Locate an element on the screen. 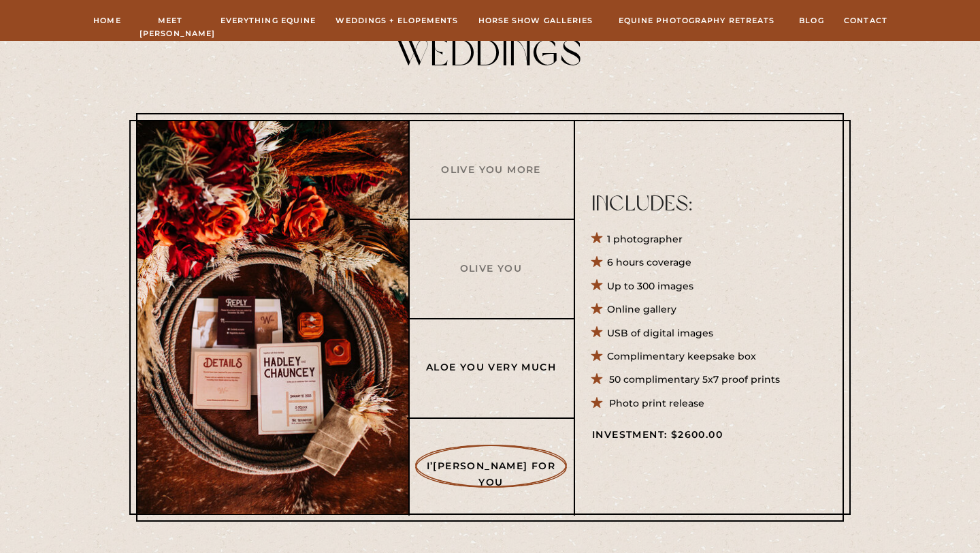 This screenshot has height=553, width=980. a: Olive You is located at coordinates (490, 268).